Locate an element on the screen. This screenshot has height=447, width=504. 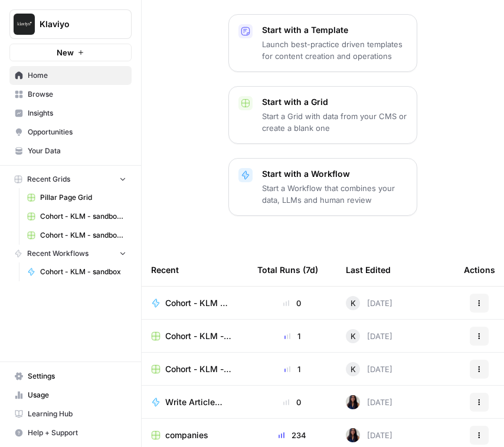
div: Last Edited is located at coordinates (368, 269).